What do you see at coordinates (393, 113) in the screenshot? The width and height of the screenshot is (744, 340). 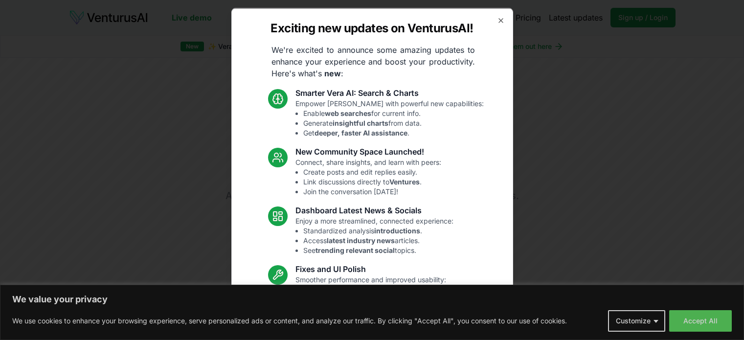 I see `li: Enable for current info.` at bounding box center [393, 113].